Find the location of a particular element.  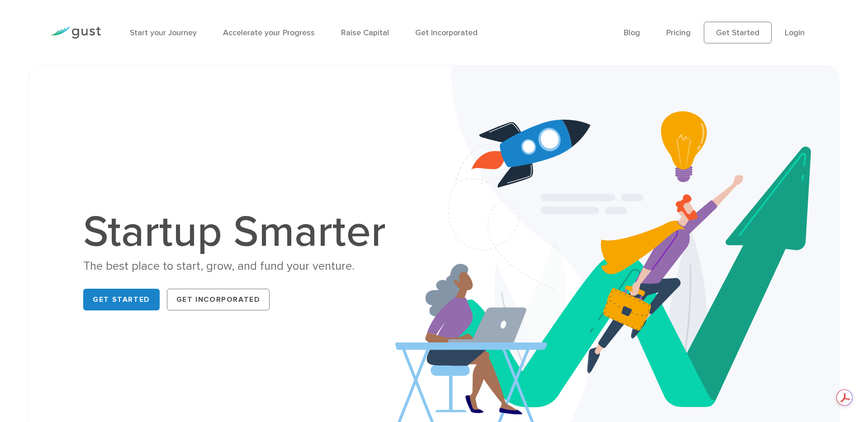

div: The best place to start, grow, and fund your venture. is located at coordinates (240, 267).